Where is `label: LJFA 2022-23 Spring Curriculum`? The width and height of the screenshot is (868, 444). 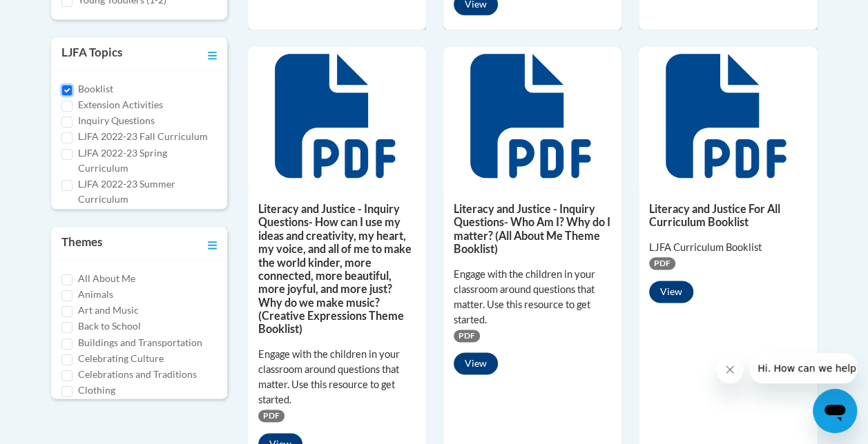
label: LJFA 2022-23 Spring Curriculum is located at coordinates (147, 161).